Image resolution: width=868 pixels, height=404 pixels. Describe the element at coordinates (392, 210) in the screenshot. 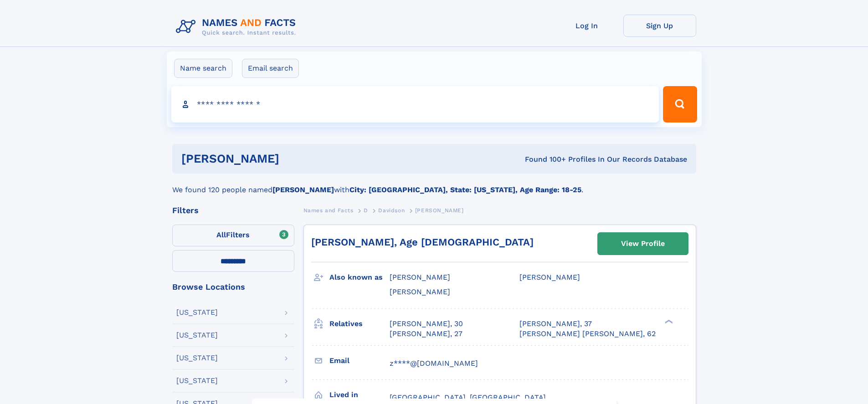

I see `span: Davidson` at that location.